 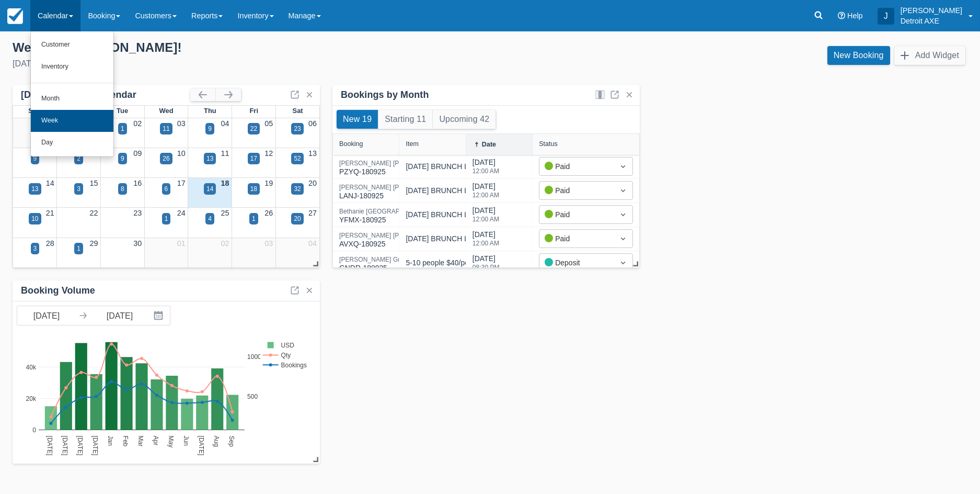 I want to click on button: Add Widget, so click(x=930, y=56).